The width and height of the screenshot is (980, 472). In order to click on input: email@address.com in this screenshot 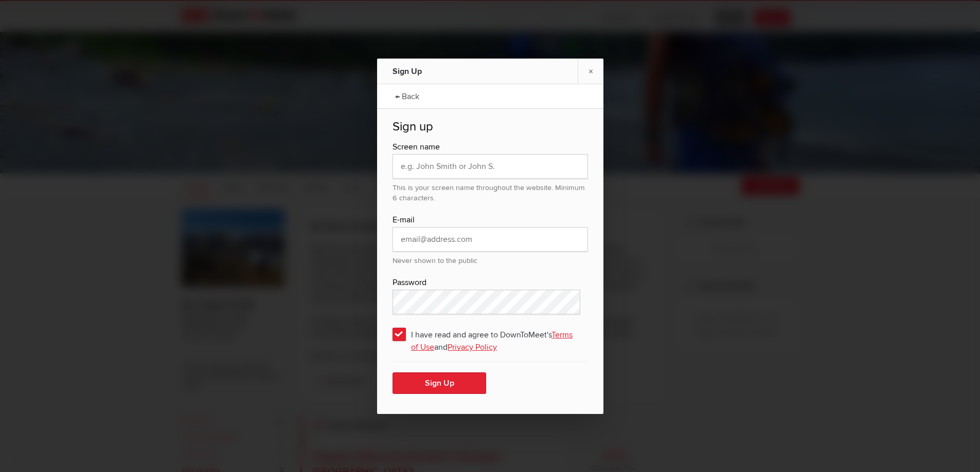, I will do `click(490, 240)`.